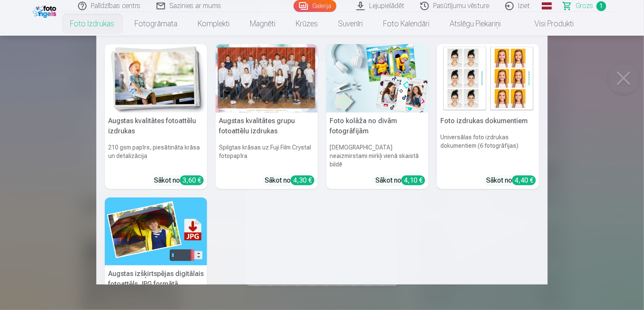 Image resolution: width=644 pixels, height=310 pixels. Describe the element at coordinates (488, 151) in the screenshot. I see `h6: Universālas foto izdrukas dokumentiem (6 fotogrāfijas)` at that location.